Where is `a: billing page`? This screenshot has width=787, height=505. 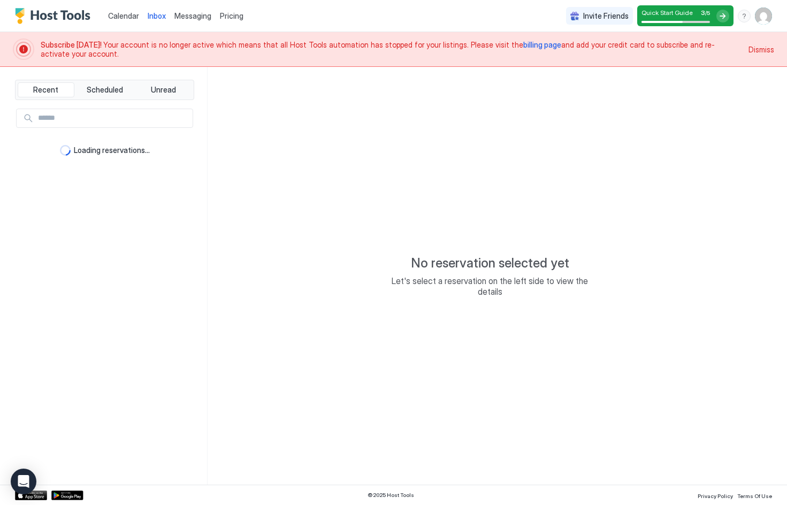
a: billing page is located at coordinates (542, 44).